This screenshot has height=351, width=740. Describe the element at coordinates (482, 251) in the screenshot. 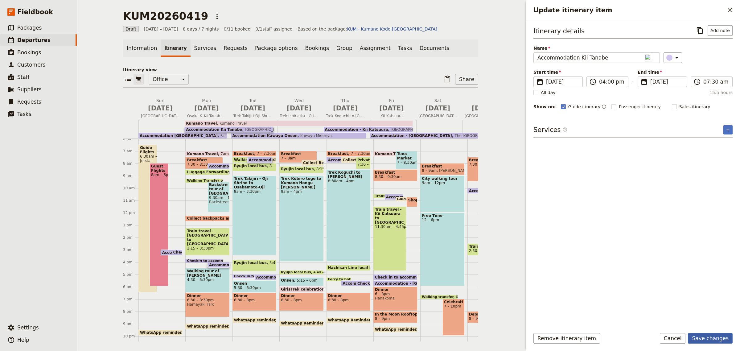

I see `span: 2:30 – 3:30pm` at that location.